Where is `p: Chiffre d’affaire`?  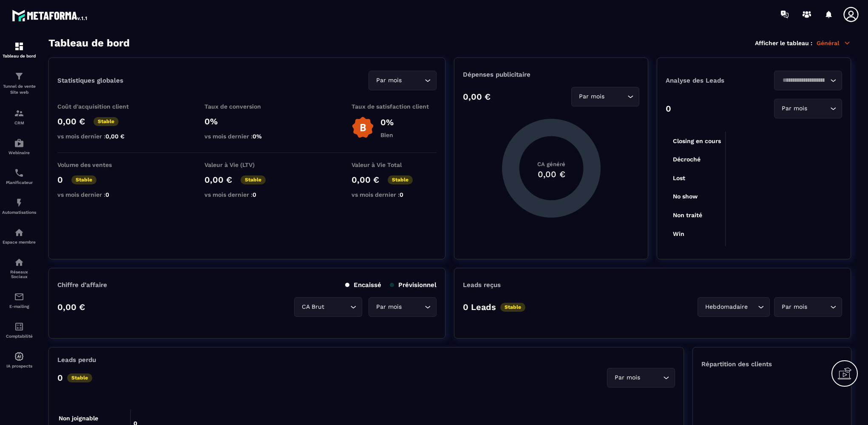
p: Chiffre d’affaire is located at coordinates (82, 285).